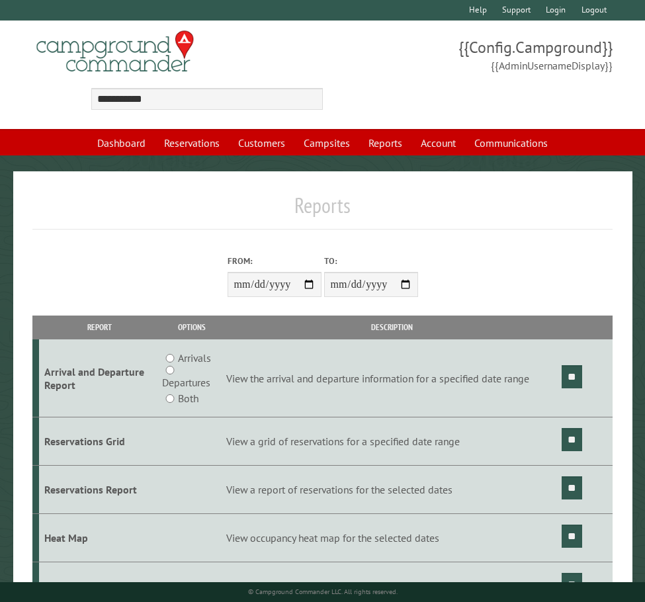 The height and width of the screenshot is (602, 645). Describe the element at coordinates (392, 327) in the screenshot. I see `th: Description` at that location.